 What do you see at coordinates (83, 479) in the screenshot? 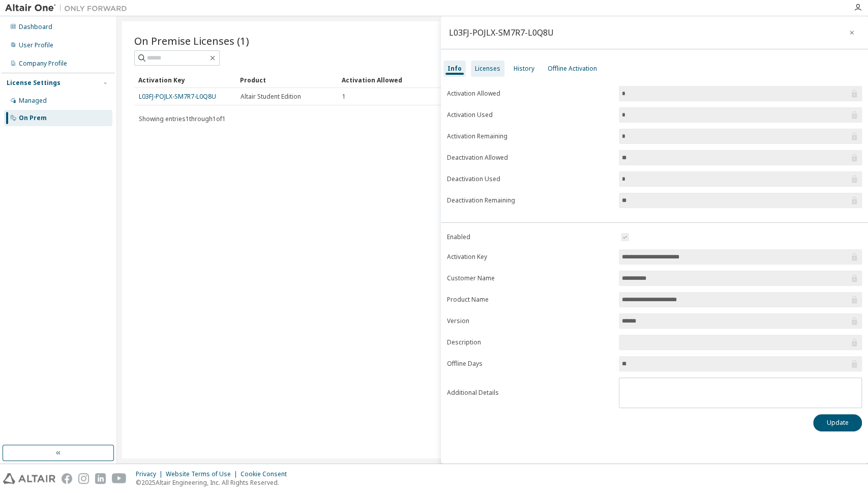
I see `img: instagram.svg` at bounding box center [83, 479].